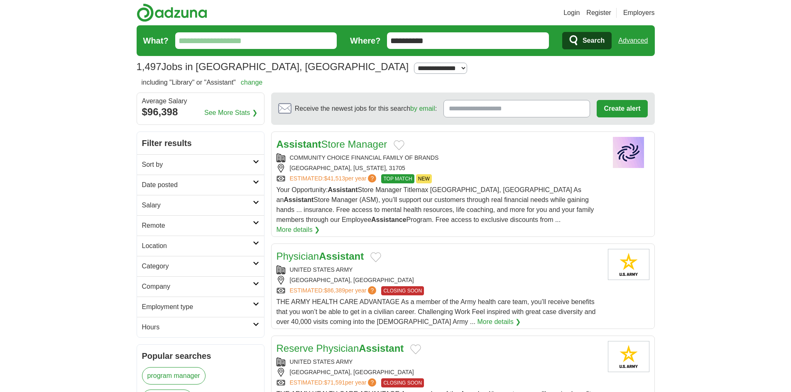 This screenshot has width=791, height=392. What do you see at coordinates (202, 83) in the screenshot?
I see `h2: including "Library" or "Assistant"` at bounding box center [202, 83].